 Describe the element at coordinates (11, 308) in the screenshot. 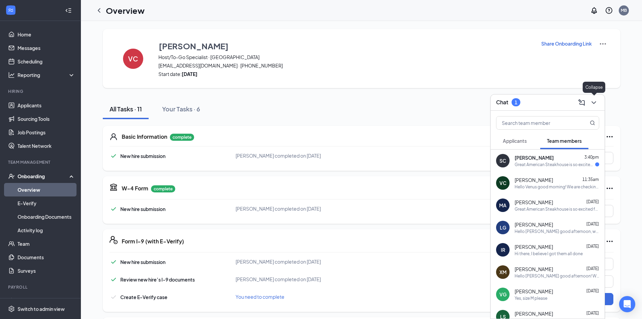

I see `svg: Settings` at that location.